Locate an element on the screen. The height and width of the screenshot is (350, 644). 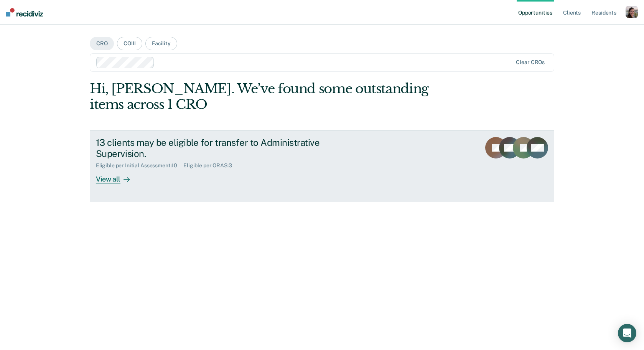
a: 13 clients may be eligible for transfer to Administrative Supervision.Eligible per Initial Assess... is located at coordinates (322, 166).